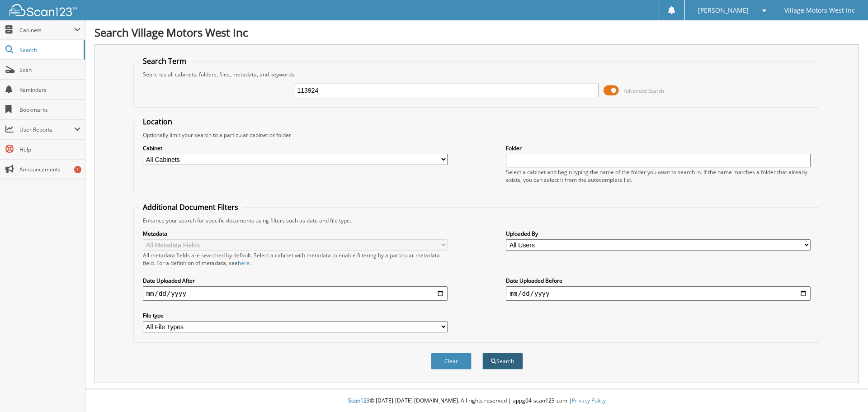  Describe the element at coordinates (477, 74) in the screenshot. I see `div: Searches all cabinets, folders, files, metadata, and keywords` at that location.